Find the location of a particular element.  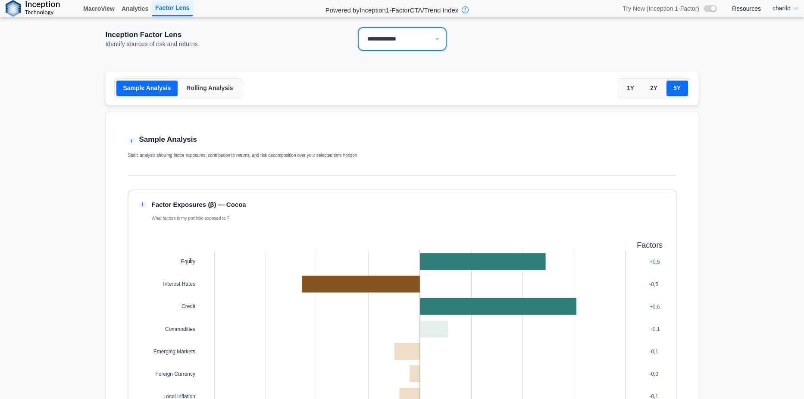

a: Resources is located at coordinates (746, 9).